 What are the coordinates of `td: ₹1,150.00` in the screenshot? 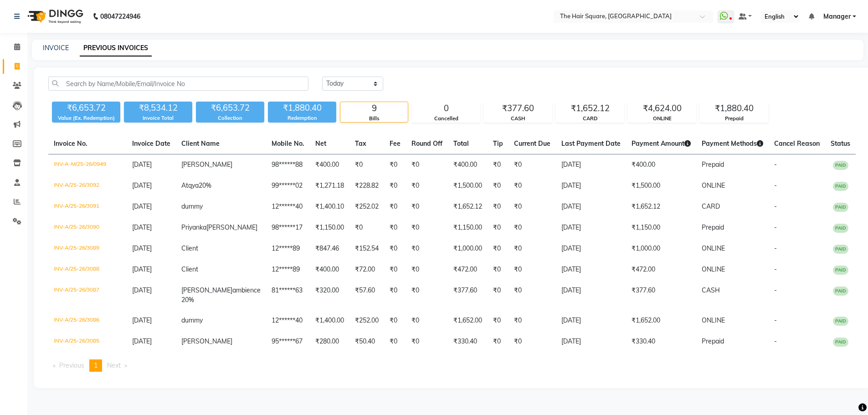 It's located at (329, 228).